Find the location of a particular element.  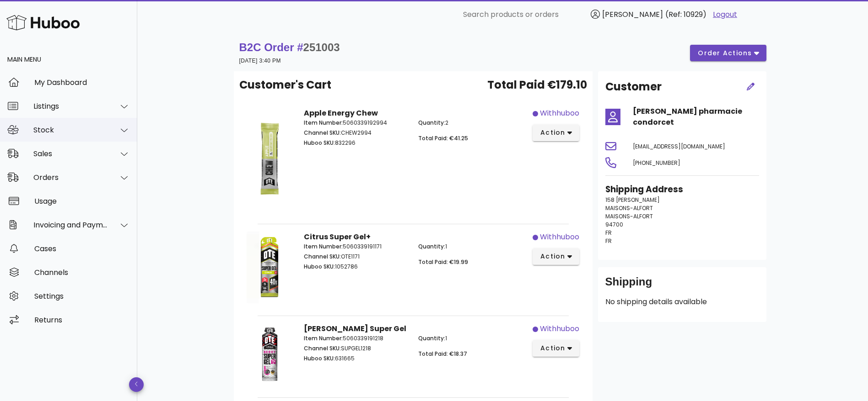

span: Customer's Cart is located at coordinates (285, 85).